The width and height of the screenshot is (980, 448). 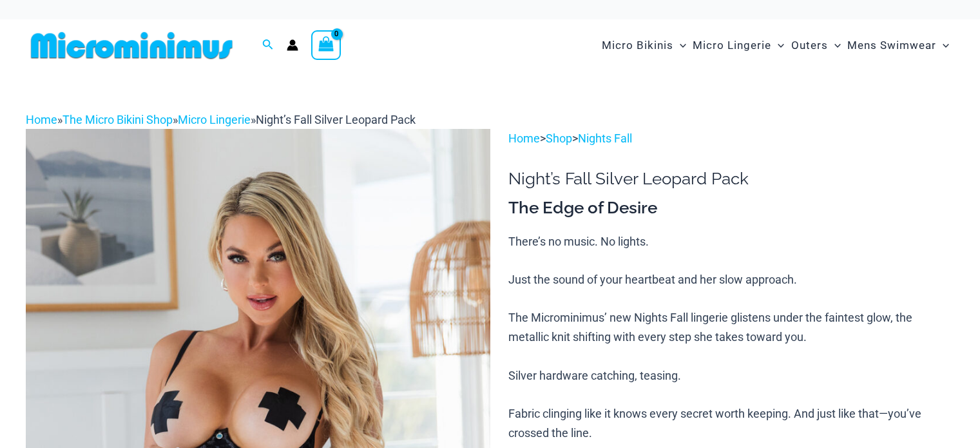 What do you see at coordinates (326, 45) in the screenshot?
I see `a: View Shopping Cart, empty` at bounding box center [326, 45].